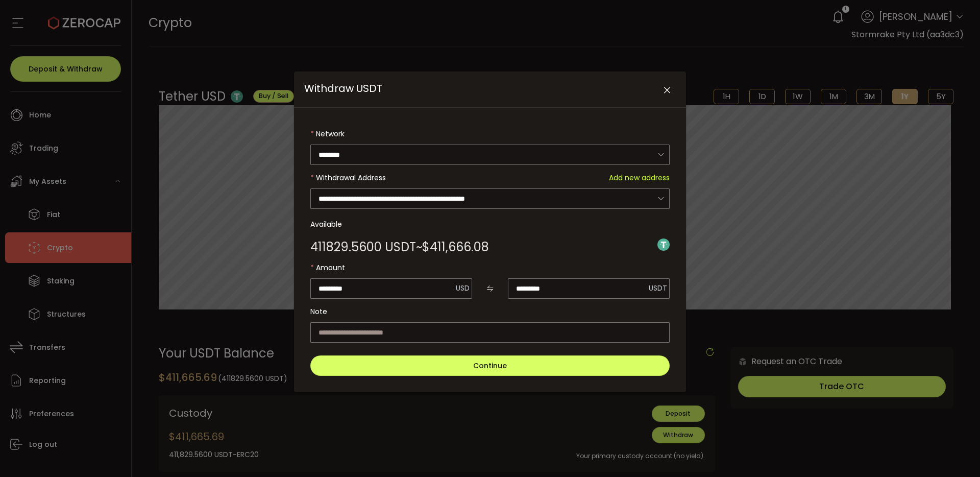  Describe the element at coordinates (351, 178) in the screenshot. I see `span: Withdrawal Address` at that location.